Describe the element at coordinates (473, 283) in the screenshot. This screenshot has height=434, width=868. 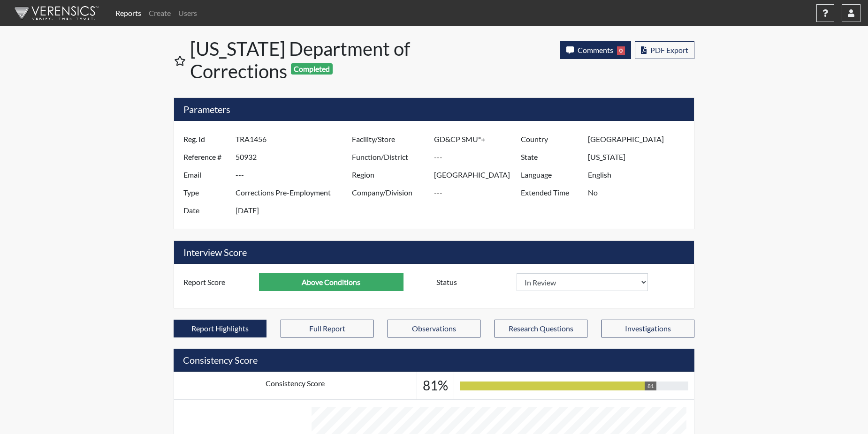
I see `label: Status` at that location.